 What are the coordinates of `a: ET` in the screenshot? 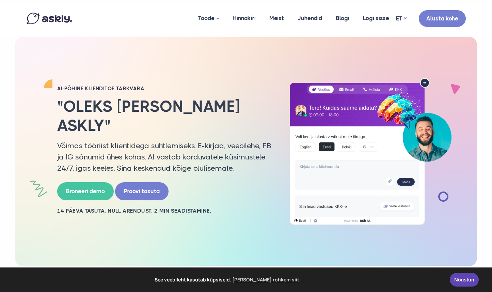 It's located at (401, 18).